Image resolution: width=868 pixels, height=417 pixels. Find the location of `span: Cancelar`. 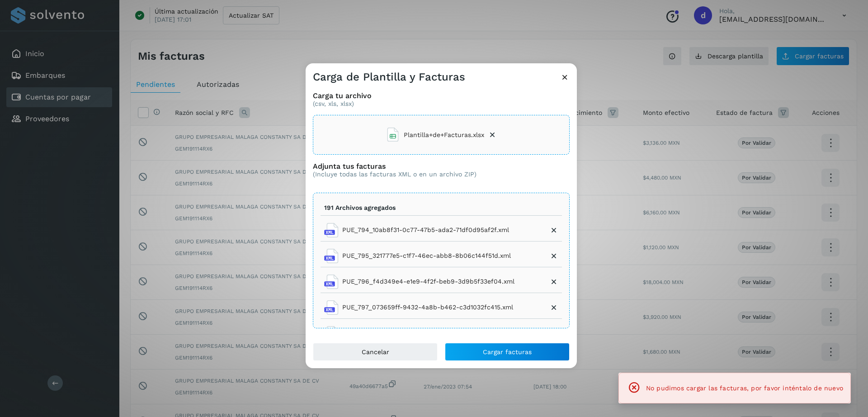

span: Cancelar is located at coordinates (375, 352).